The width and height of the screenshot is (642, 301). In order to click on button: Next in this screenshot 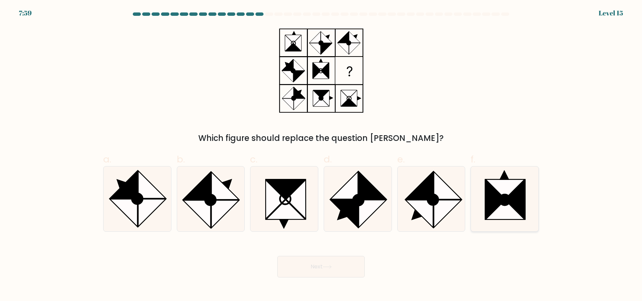, I will do `click(321, 267)`.